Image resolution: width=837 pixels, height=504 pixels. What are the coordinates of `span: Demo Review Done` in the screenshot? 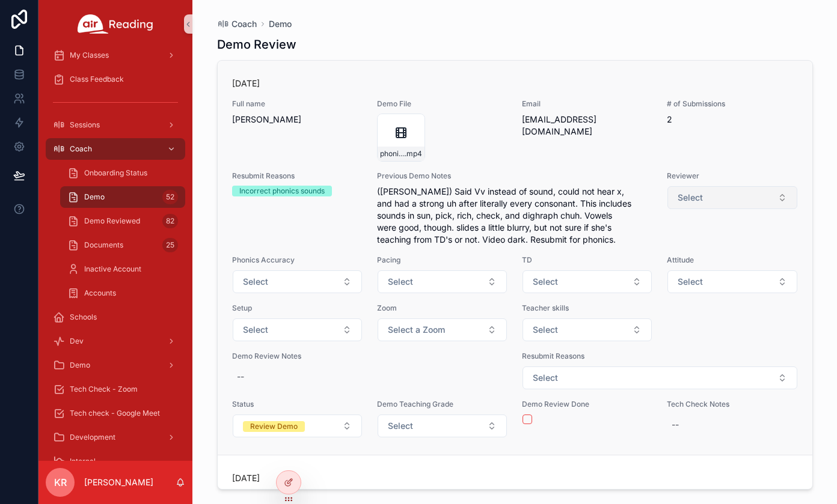 It's located at (586, 404).